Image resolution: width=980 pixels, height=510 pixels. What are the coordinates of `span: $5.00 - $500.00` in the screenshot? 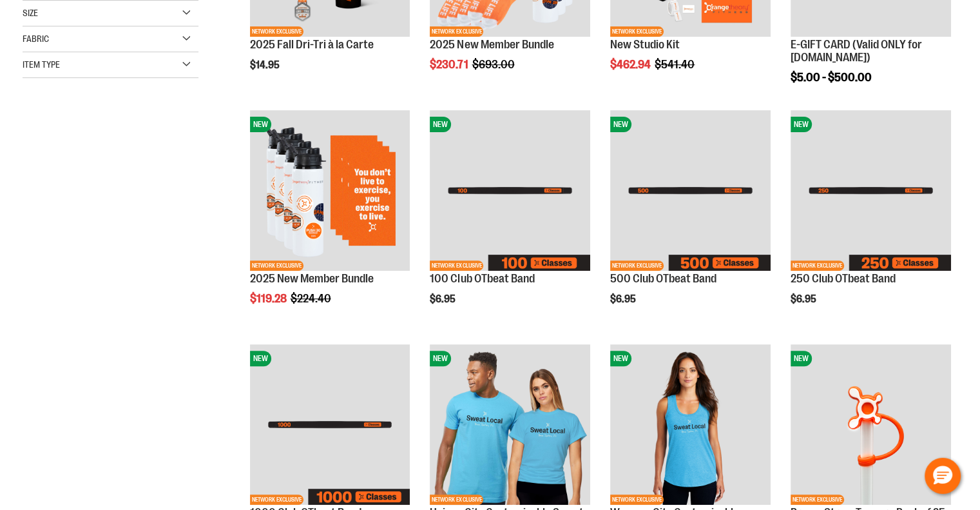 It's located at (832, 77).